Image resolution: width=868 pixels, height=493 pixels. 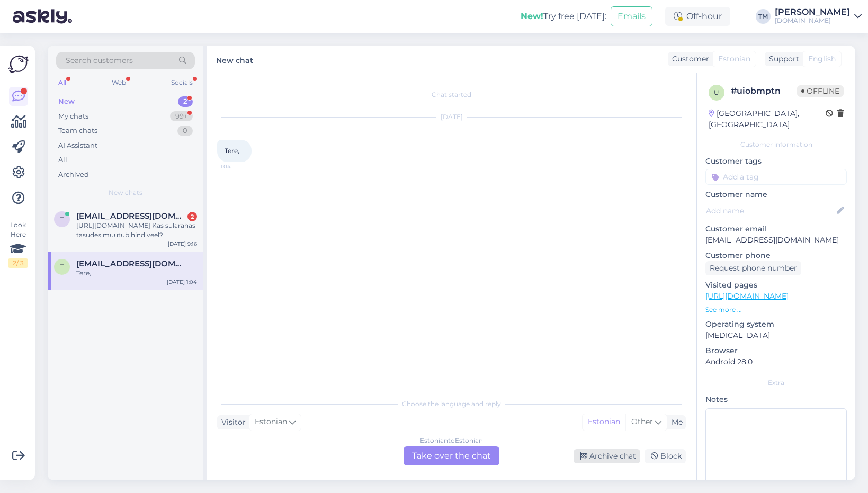 I want to click on span: 1:04, so click(x=240, y=166).